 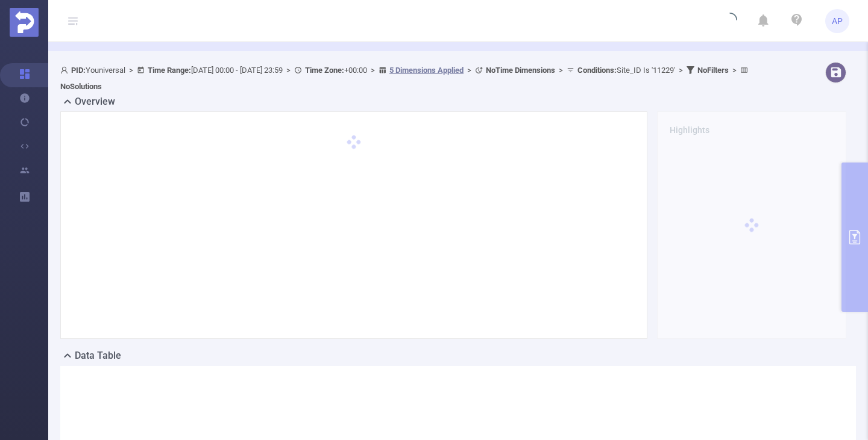 What do you see at coordinates (79, 70) in the screenshot?
I see `b: PID:` at bounding box center [79, 70].